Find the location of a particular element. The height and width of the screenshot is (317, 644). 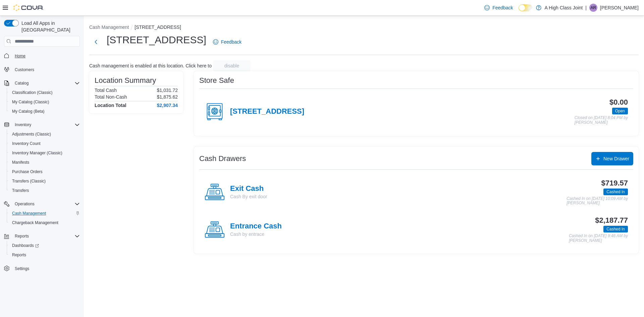

img: Cova is located at coordinates (28, 8).